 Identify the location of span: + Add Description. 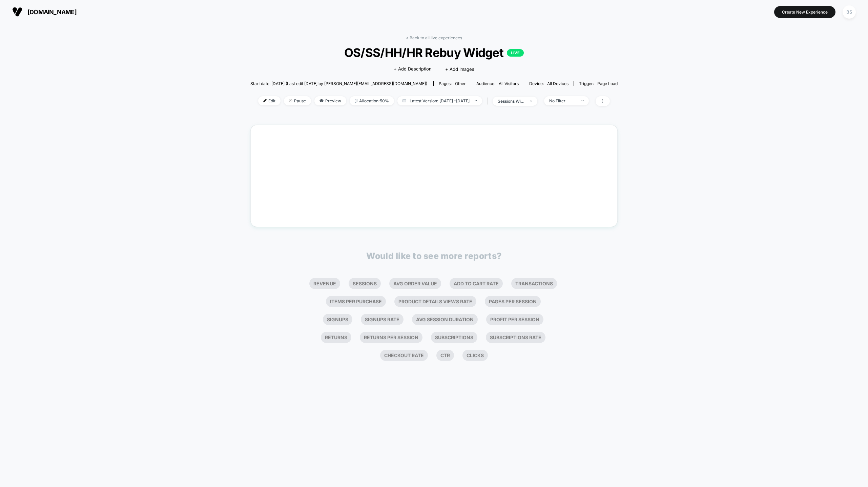
(413, 69).